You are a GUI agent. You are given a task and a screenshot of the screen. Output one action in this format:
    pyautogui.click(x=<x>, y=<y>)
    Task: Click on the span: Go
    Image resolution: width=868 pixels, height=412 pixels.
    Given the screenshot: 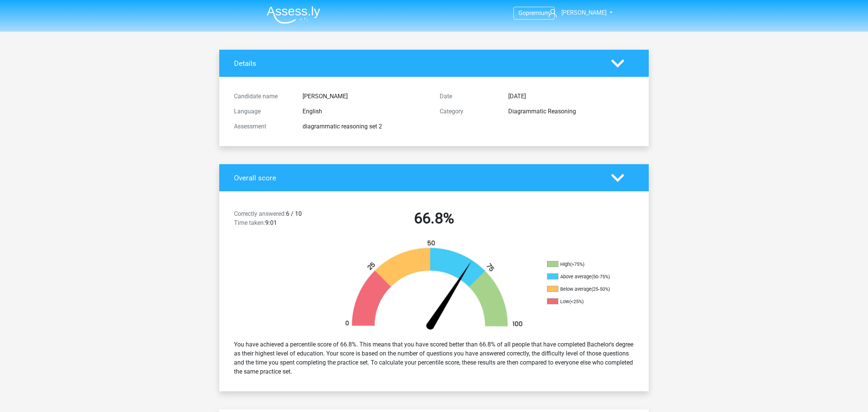 What is the action you would take?
    pyautogui.click(x=522, y=13)
    